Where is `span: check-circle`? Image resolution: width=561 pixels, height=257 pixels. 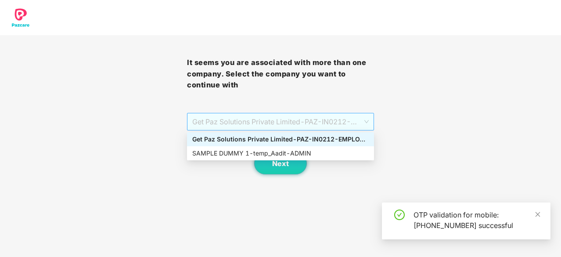
span: check-circle is located at coordinates (400, 215).